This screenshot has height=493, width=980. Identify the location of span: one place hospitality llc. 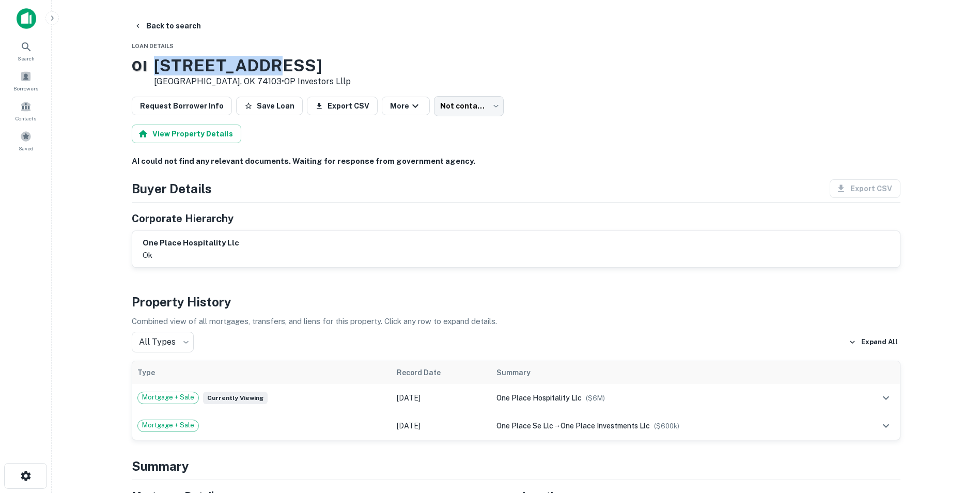
(539, 398).